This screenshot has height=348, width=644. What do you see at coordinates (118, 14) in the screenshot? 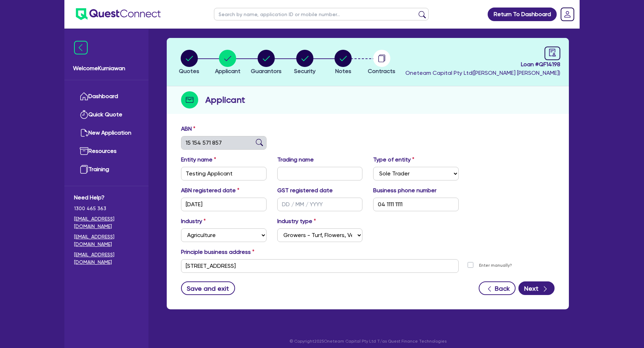
I see `img: quest-connect-logo-blue` at bounding box center [118, 14].